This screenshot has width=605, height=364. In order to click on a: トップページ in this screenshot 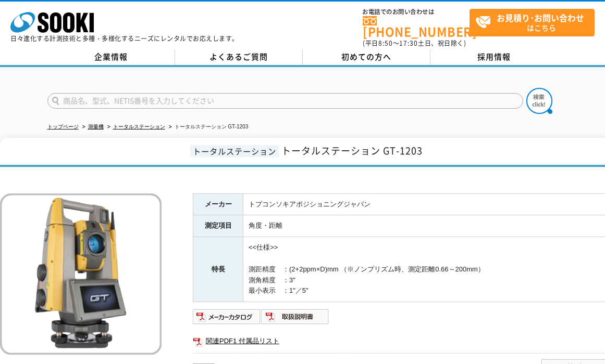, I will do `click(63, 126)`.